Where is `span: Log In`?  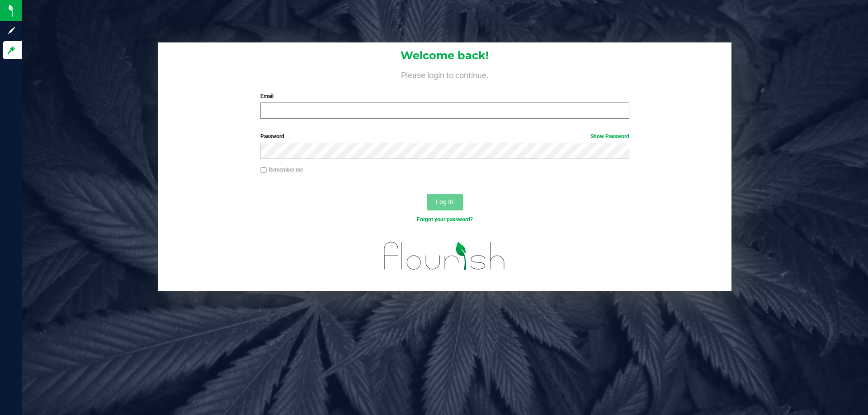 span: Log In is located at coordinates (444, 202).